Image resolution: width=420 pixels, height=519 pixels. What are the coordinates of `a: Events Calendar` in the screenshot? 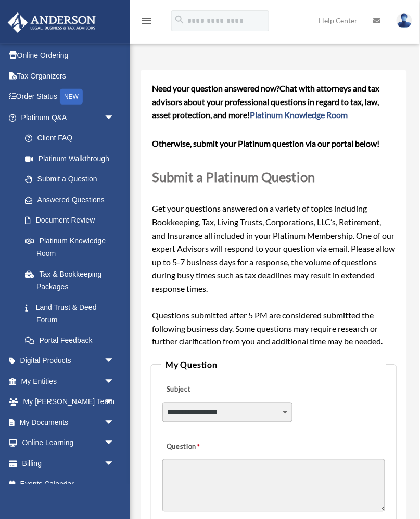 It's located at (68, 485).